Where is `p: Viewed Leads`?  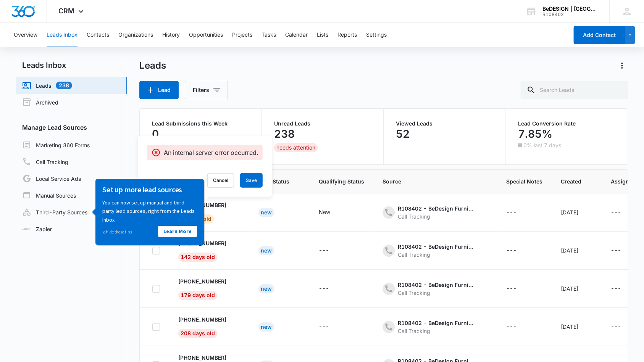
p: Viewed Leads is located at coordinates (445, 123).